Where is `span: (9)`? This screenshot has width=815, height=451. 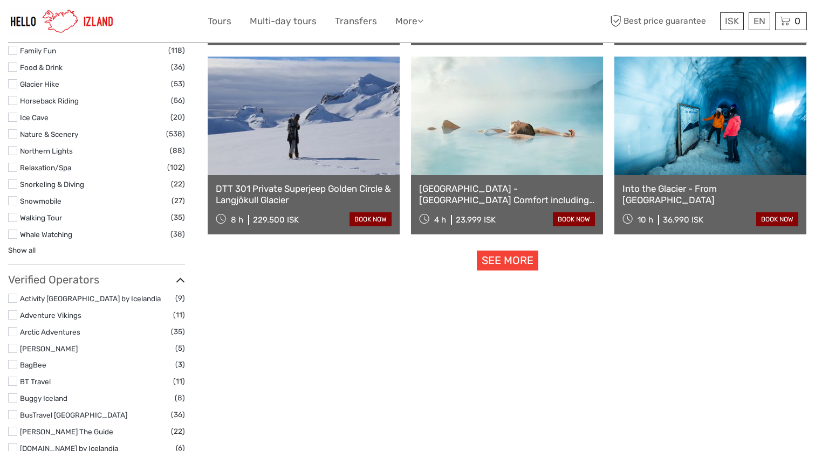
span: (9) is located at coordinates (180, 298).